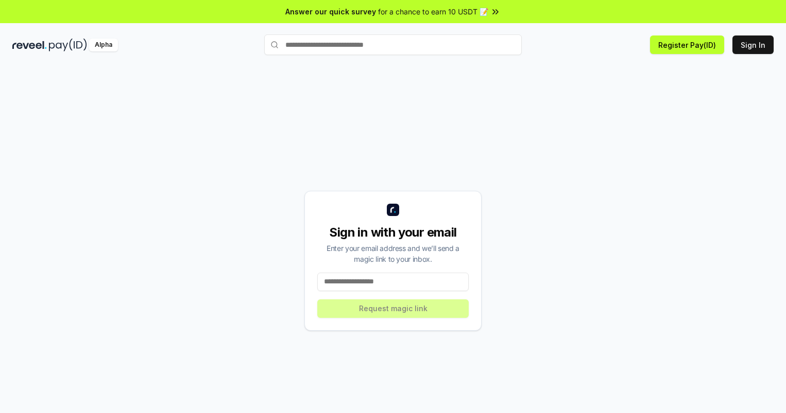  Describe the element at coordinates (330, 11) in the screenshot. I see `span: Answer our quick survey` at that location.